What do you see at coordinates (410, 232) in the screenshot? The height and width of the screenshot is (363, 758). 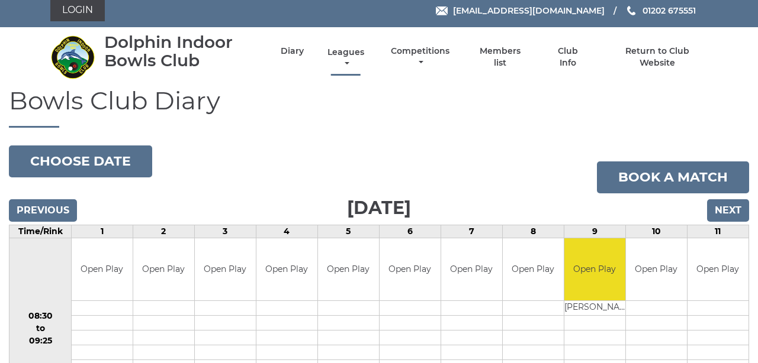 I see `td: 6` at bounding box center [410, 232].